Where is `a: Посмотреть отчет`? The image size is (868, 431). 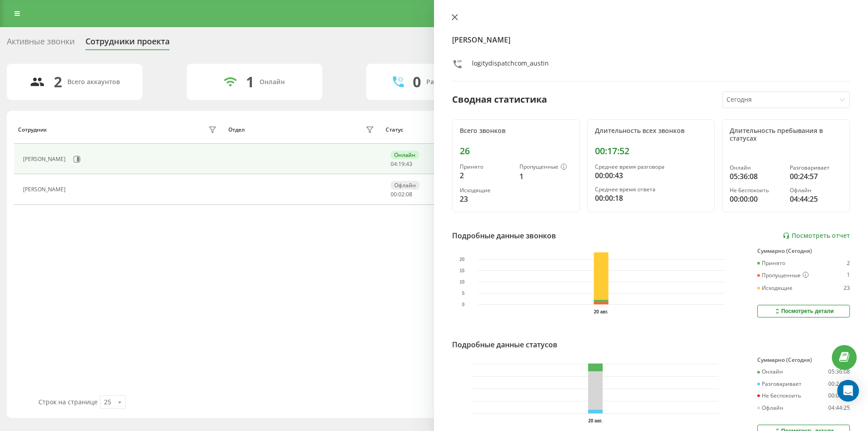 a: Посмотреть отчет is located at coordinates (816, 235).